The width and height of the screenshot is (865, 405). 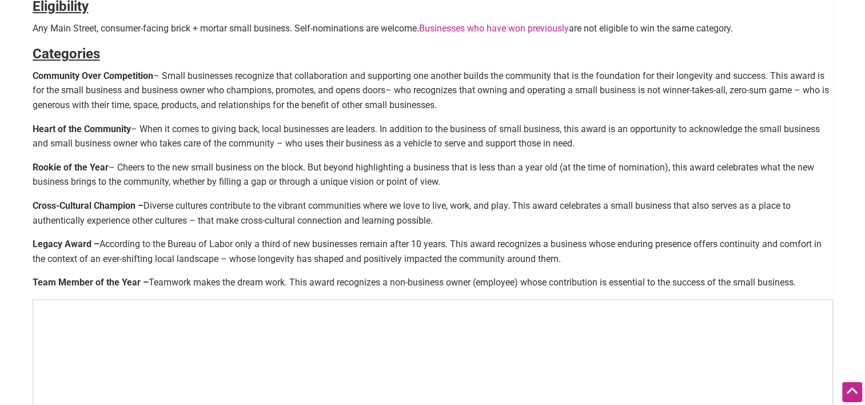 What do you see at coordinates (66, 244) in the screenshot?
I see `strong: Legacy Award –` at bounding box center [66, 244].